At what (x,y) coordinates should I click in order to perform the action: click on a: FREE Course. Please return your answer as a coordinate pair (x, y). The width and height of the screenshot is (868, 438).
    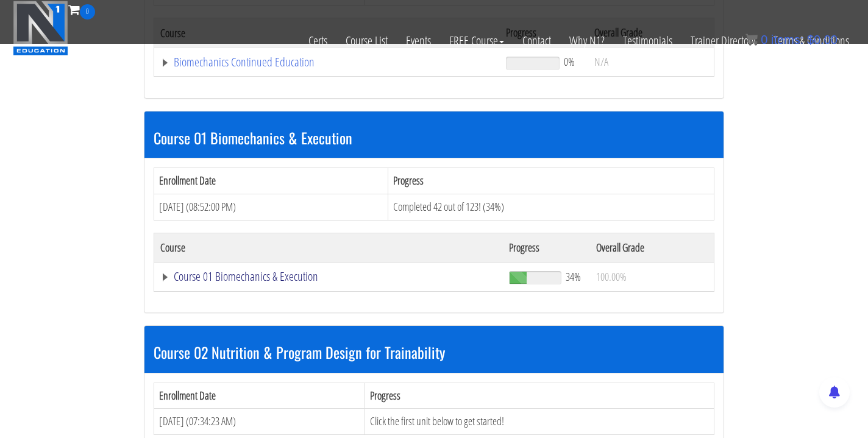
    Looking at the image, I should click on (476, 41).